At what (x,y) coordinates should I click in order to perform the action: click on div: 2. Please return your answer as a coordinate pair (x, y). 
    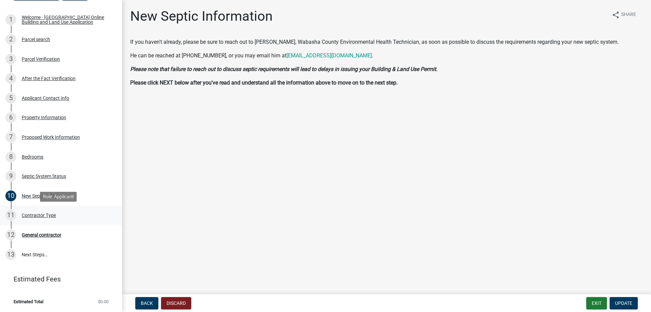
    Looking at the image, I should click on (11, 39).